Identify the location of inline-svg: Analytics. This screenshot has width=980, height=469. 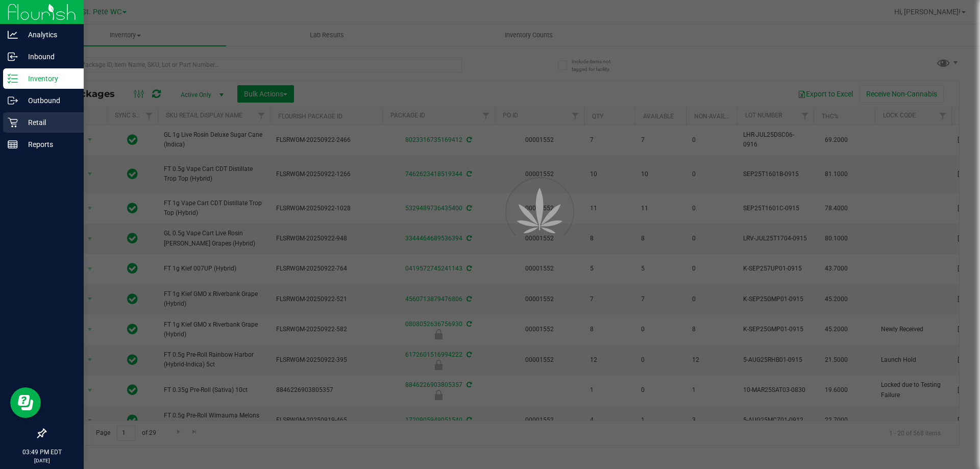
(13, 34).